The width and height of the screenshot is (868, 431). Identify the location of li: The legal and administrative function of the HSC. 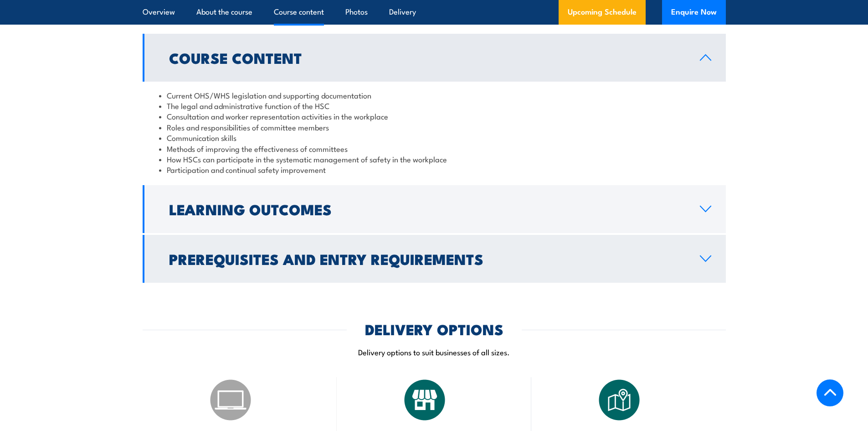
(434, 106).